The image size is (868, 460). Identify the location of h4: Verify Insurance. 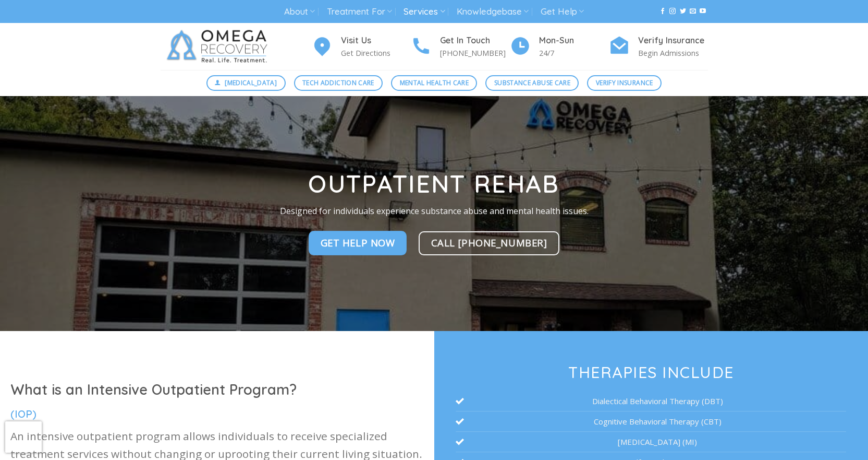
(673, 40).